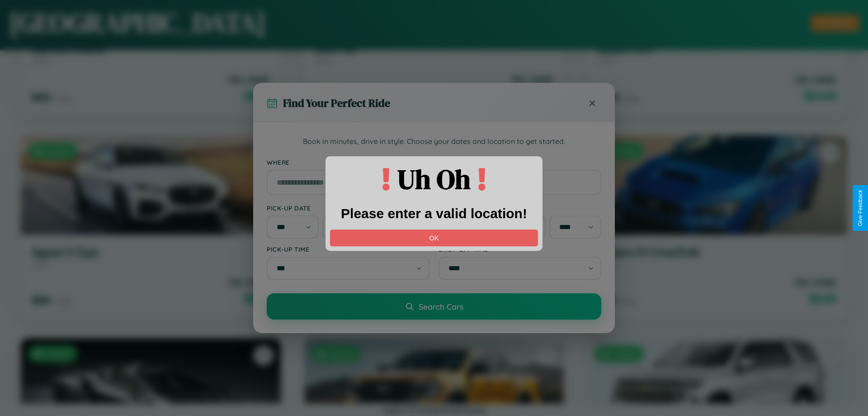 Image resolution: width=868 pixels, height=416 pixels. Describe the element at coordinates (520, 208) in the screenshot. I see `label: Drop-off Date` at that location.